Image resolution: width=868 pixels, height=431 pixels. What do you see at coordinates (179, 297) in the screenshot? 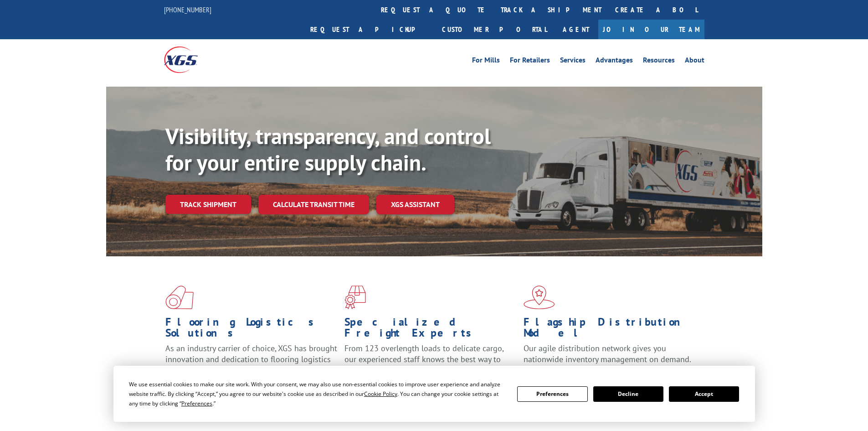
I see `img: xgs-icon-total-supply-chain-intelligence-red` at bounding box center [179, 297].